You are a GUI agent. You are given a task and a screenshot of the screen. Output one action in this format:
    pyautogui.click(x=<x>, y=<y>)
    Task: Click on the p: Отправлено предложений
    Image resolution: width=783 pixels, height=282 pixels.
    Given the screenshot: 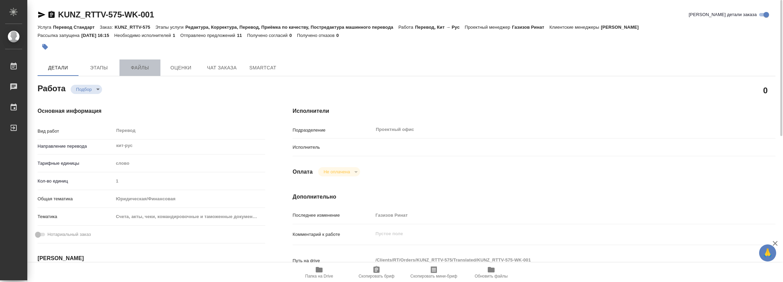 What is the action you would take?
    pyautogui.click(x=209, y=35)
    